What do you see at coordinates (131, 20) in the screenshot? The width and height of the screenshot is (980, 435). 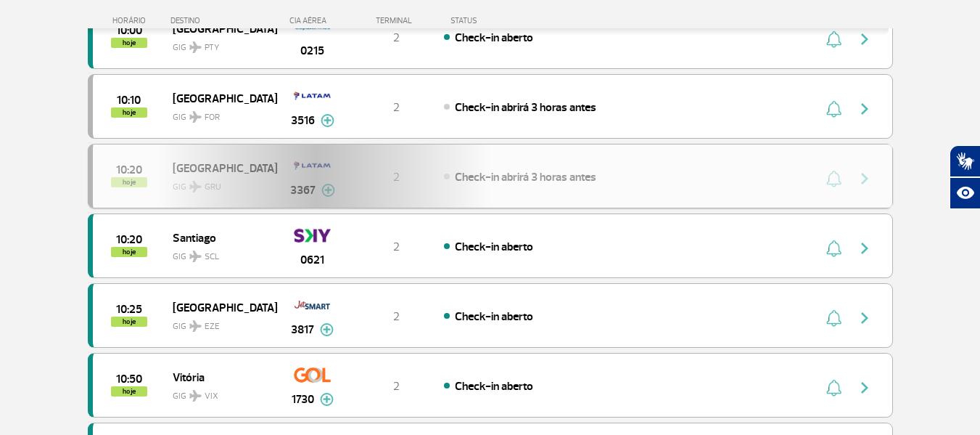 I see `div: HORÁRIO` at bounding box center [131, 20].